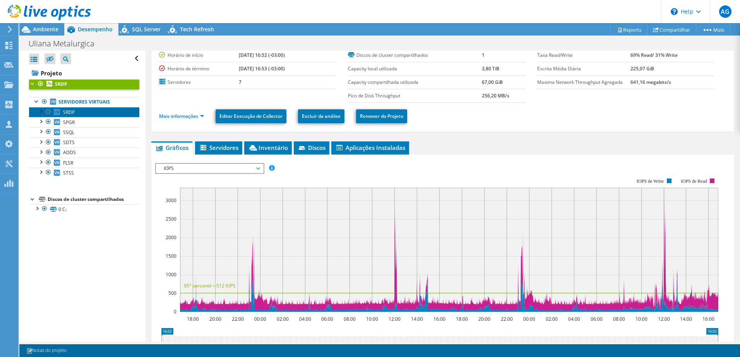 Image resolution: width=740 pixels, height=357 pixels. I want to click on a: SPGR, so click(84, 122).